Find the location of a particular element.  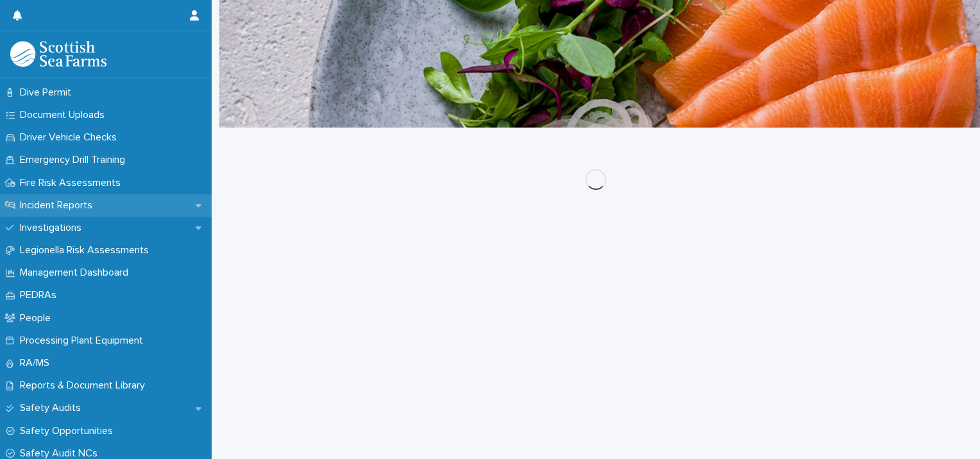

img: bPIBxiqnSb2ggTQWdOVV is located at coordinates (58, 54).